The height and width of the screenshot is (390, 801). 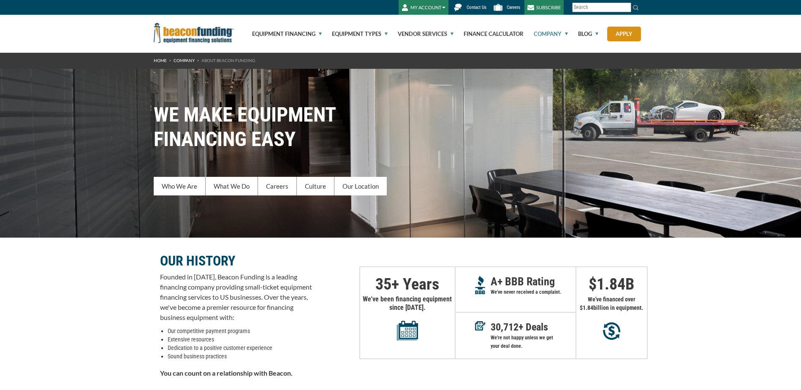 What do you see at coordinates (226, 373) in the screenshot?
I see `strong: You can count on a relationship with Beacon.` at bounding box center [226, 373].